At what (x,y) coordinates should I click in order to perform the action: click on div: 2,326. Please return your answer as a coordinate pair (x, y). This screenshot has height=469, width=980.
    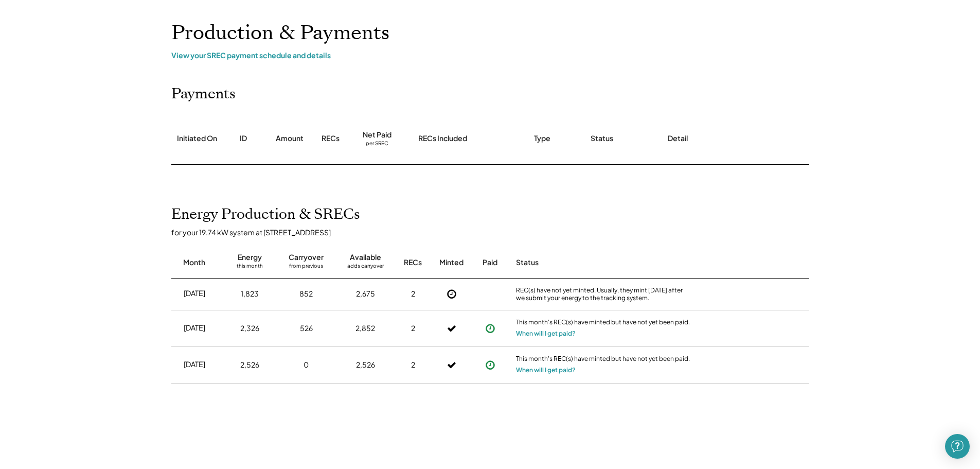
    Looking at the image, I should click on (249, 329).